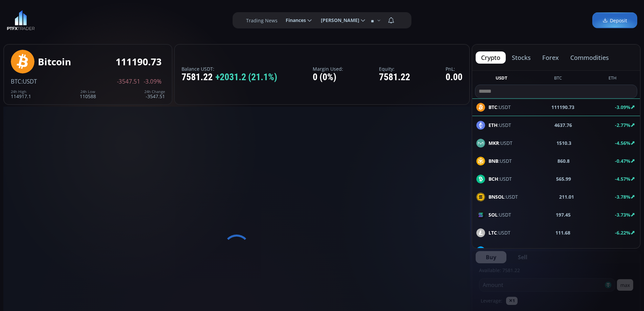  I want to click on b: MKR, so click(493, 142).